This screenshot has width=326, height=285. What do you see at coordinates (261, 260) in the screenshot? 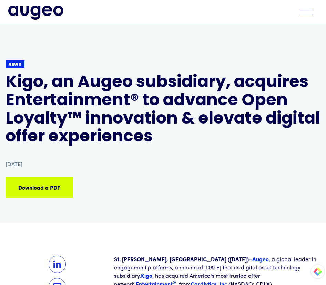
I see `a: Augeo` at bounding box center [261, 260].